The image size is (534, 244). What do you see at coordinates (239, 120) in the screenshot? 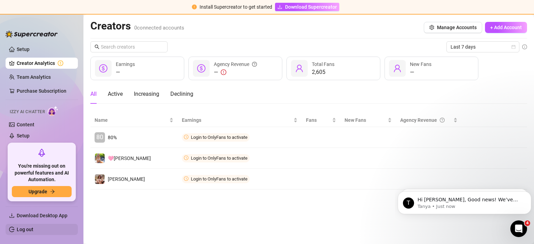
I see `th: Earnings` at bounding box center [239, 120].